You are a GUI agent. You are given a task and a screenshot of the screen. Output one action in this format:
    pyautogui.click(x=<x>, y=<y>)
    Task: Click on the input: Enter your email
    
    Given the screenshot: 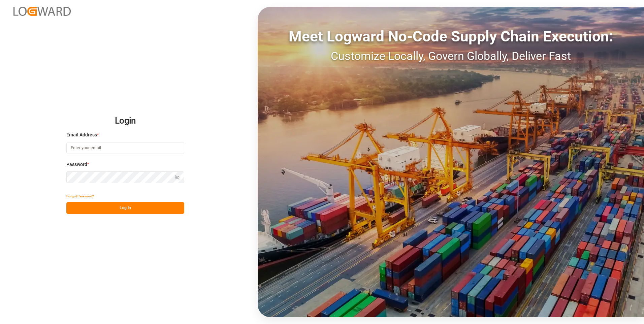 What is the action you would take?
    pyautogui.click(x=125, y=148)
    